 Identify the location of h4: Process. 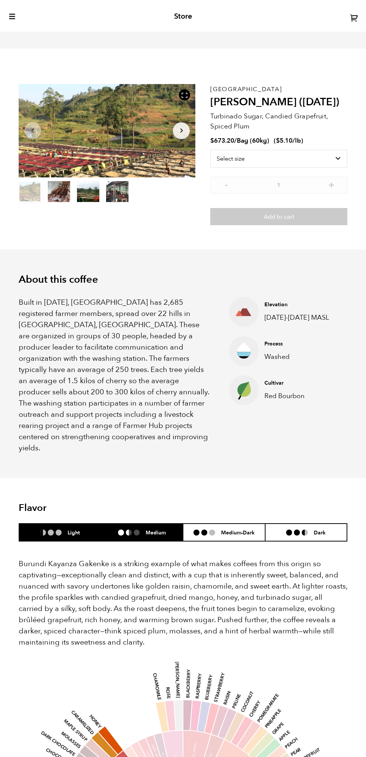
(300, 344).